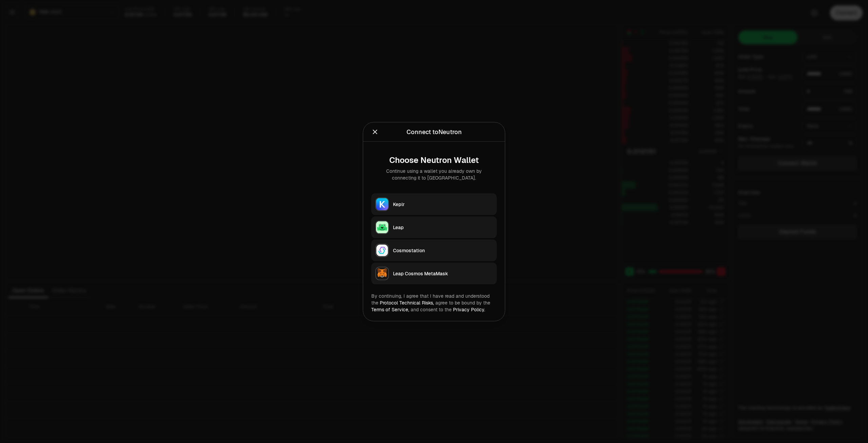 This screenshot has width=868, height=443. I want to click on div: Leap, so click(443, 227).